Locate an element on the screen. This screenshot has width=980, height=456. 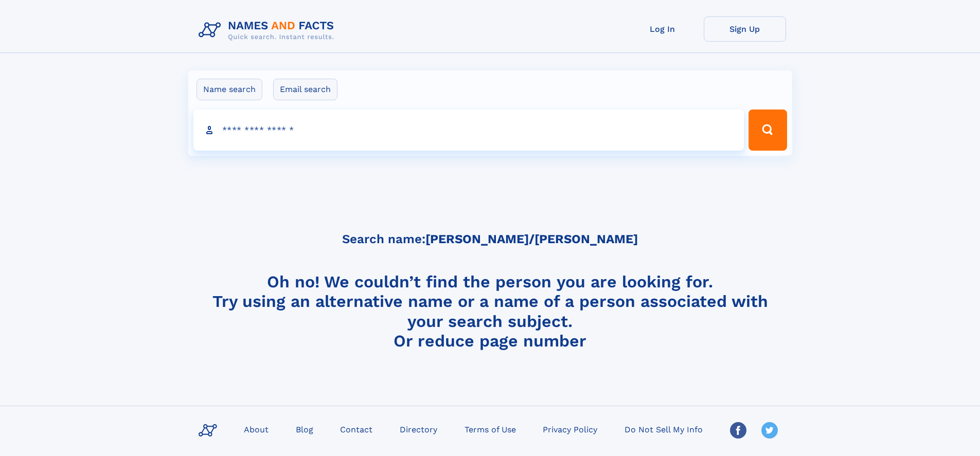
a: Blog is located at coordinates (305, 429).